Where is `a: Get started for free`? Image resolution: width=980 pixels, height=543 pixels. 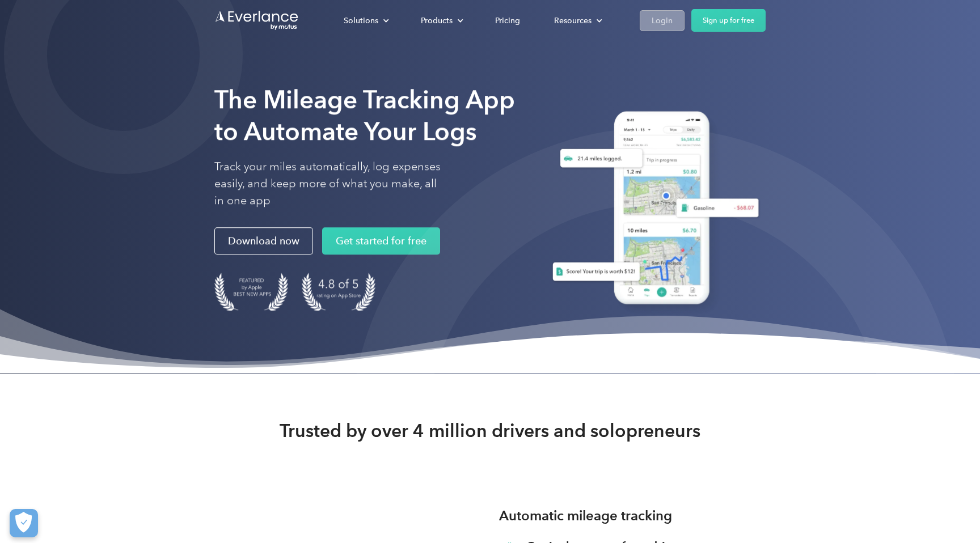
a: Get started for free is located at coordinates (381, 241).